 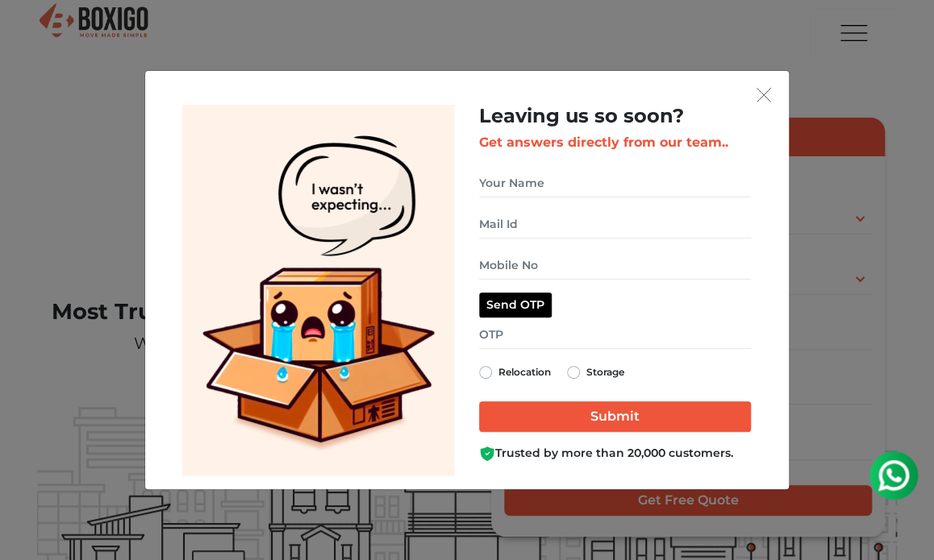 What do you see at coordinates (487, 454) in the screenshot?
I see `img: Boxigo Customer Shield` at bounding box center [487, 454].